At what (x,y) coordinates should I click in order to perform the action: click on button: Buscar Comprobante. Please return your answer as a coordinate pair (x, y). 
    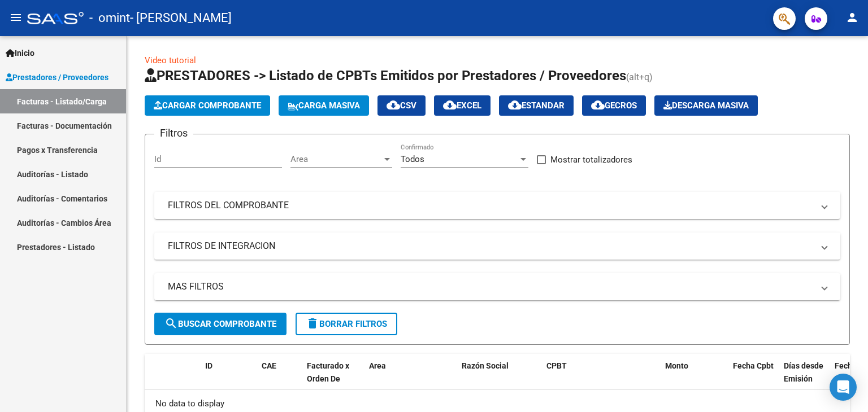
    Looking at the image, I should click on (220, 324).